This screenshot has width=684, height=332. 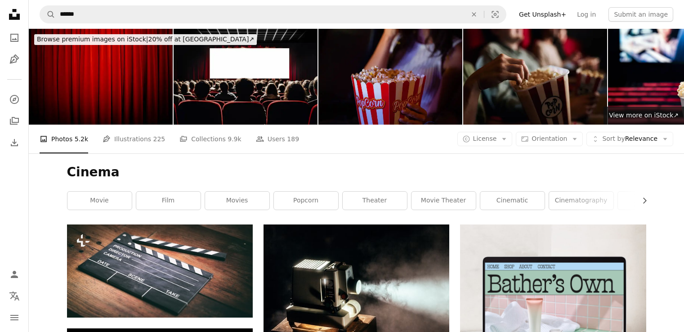 What do you see at coordinates (237, 201) in the screenshot?
I see `a: movies` at bounding box center [237, 201].